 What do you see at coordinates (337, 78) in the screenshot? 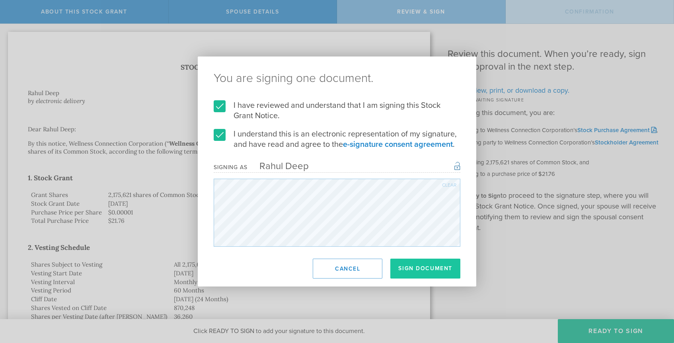
I see `ng-pluralize: You are signing one document.` at bounding box center [337, 78].